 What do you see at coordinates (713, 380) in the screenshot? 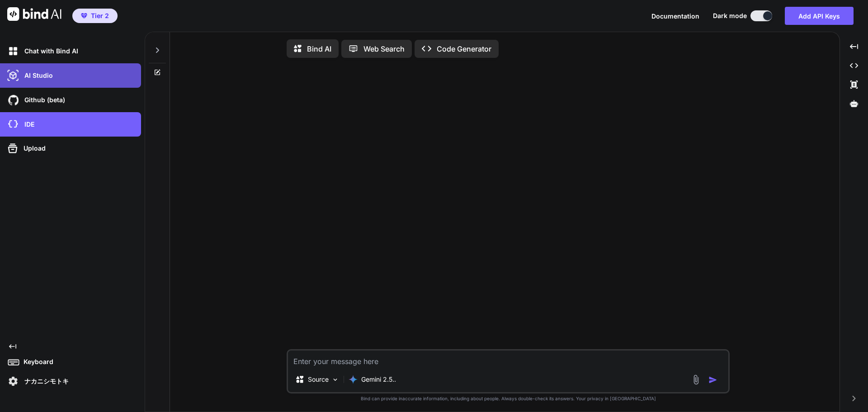
I see `img: icon` at bounding box center [713, 380].